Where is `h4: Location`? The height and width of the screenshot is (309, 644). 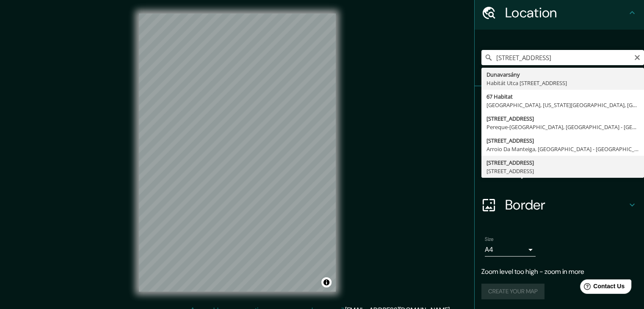 h4: Location is located at coordinates (566, 13).